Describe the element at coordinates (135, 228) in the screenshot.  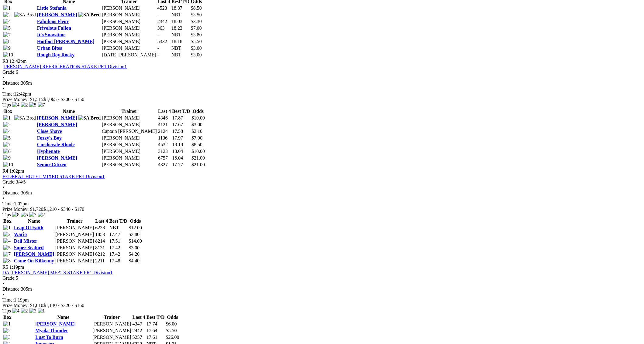
I see `span: $12.00` at that location.